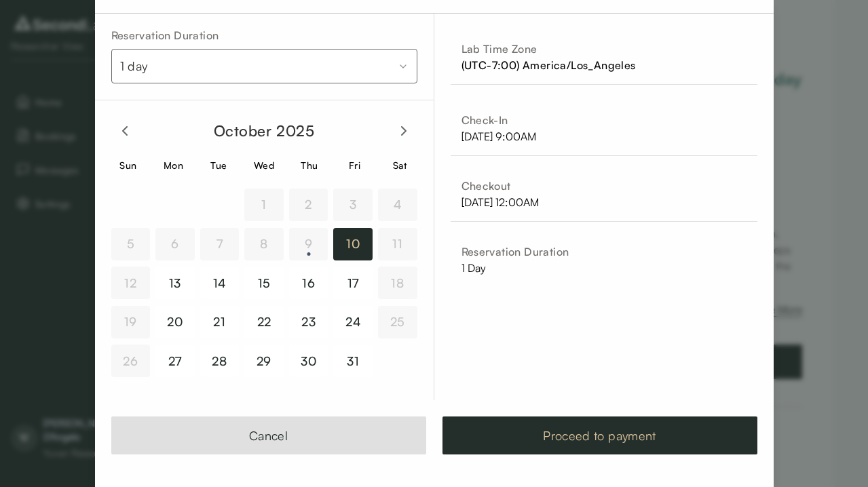  What do you see at coordinates (131, 361) in the screenshot?
I see `button: 26` at bounding box center [131, 361].